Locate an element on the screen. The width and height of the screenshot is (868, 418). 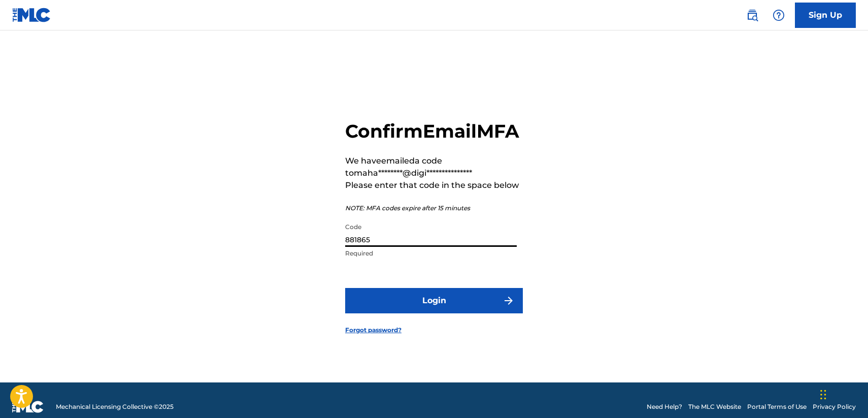
span: Mechanical Licensing Collective © 2025 is located at coordinates (114, 407).